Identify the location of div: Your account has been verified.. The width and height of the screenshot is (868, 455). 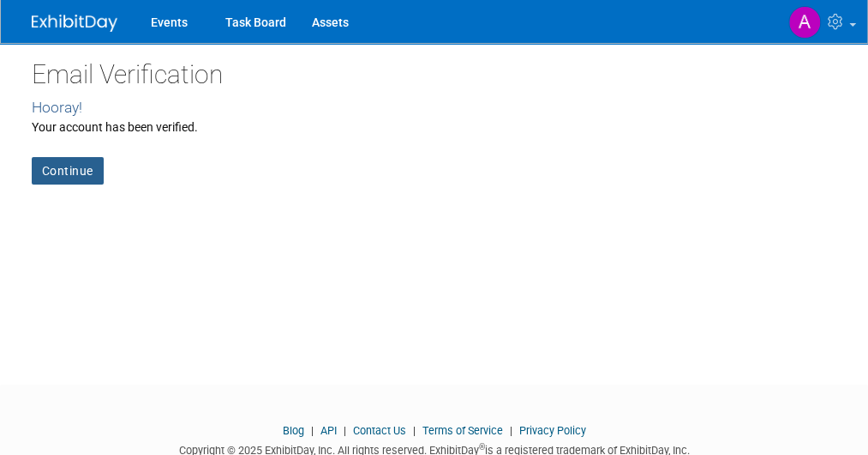
(435, 127).